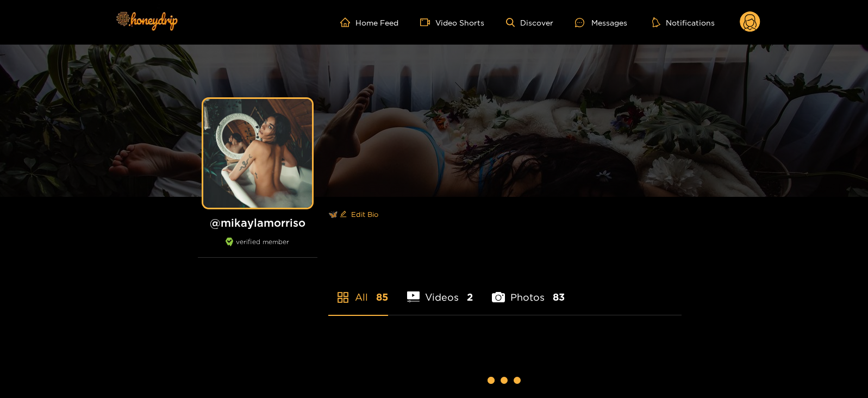 This screenshot has width=868, height=398. Describe the element at coordinates (258, 247) in the screenshot. I see `div: verified member` at that location.